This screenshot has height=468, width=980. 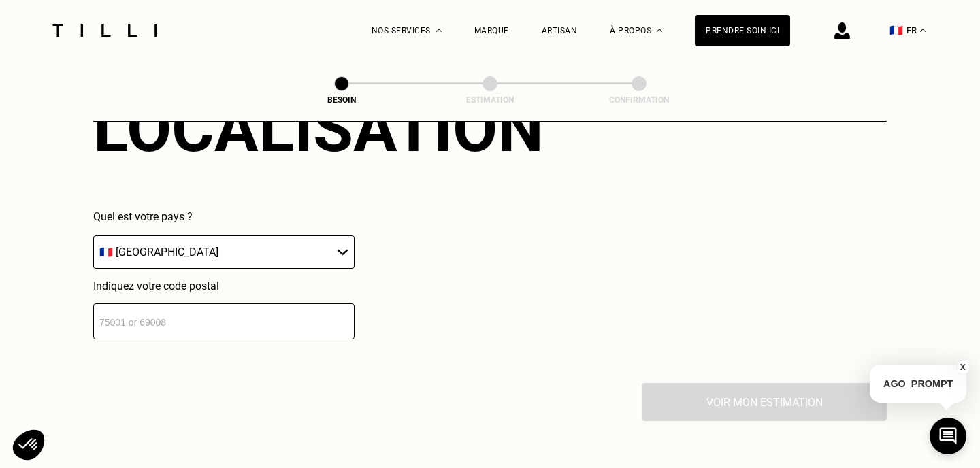 I want to click on img: Logo du service de couturière Tilli, so click(x=105, y=30).